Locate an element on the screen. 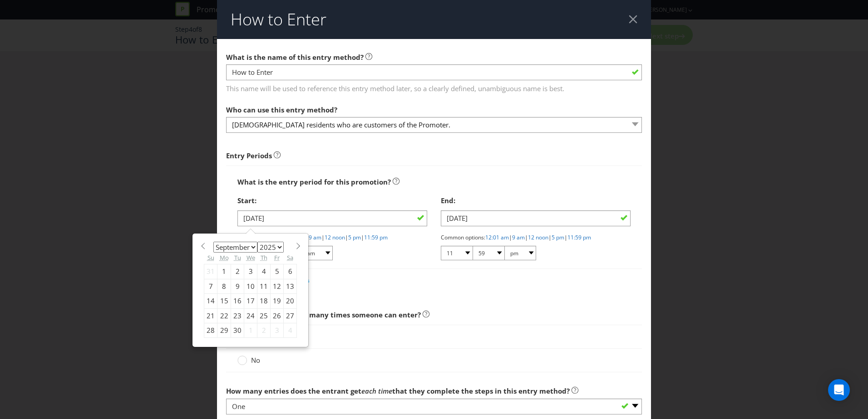  span: Common options: is located at coordinates (463, 237).